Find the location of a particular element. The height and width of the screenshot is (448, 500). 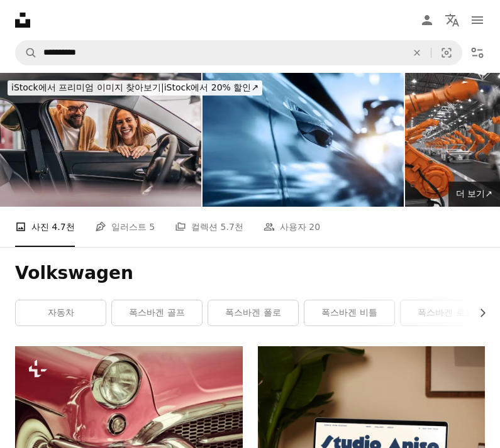

a: 컬렉션 5.7천 is located at coordinates (209, 227).